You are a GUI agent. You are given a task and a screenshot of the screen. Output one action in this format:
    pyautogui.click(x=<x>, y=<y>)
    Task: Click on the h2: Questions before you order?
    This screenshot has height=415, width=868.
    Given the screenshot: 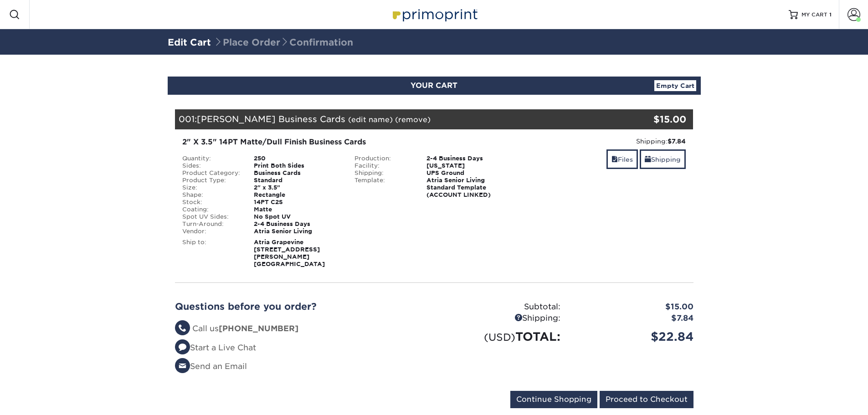 What is the action you would take?
    pyautogui.click(x=301, y=306)
    